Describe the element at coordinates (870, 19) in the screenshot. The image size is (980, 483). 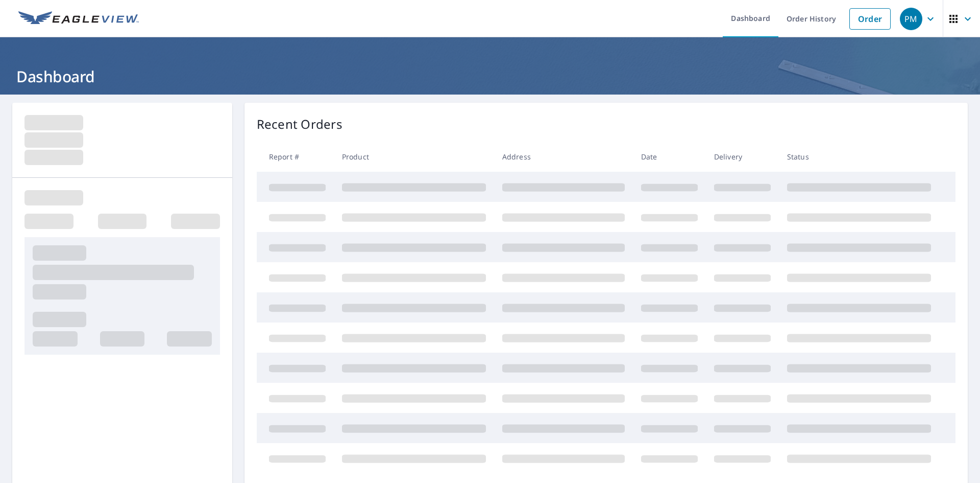
I see `a: Order` at that location.